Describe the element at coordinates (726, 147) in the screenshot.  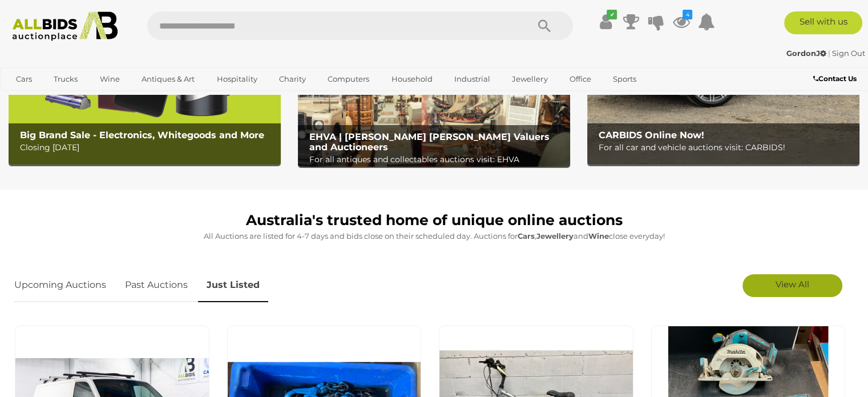
I see `p: For all car and vehicle auctions visit: CARBIDS!` at that location.